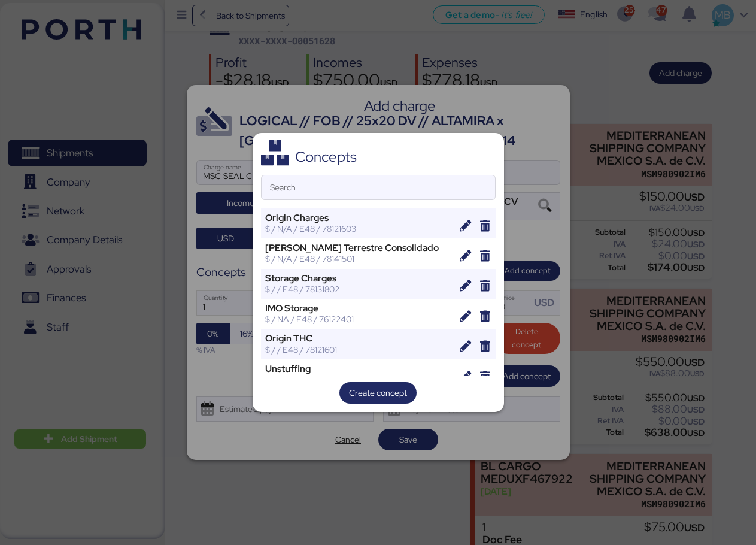 This screenshot has width=756, height=545. I want to click on div: Unstuffing, so click(358, 369).